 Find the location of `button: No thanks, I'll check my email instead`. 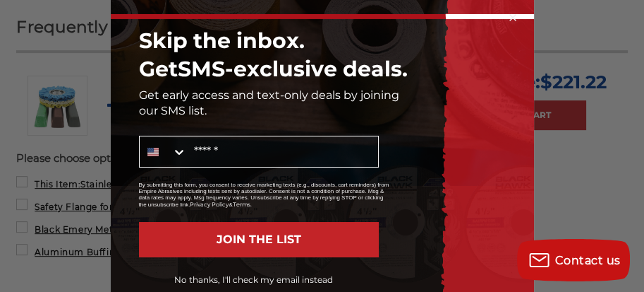

button: No thanks, I'll check my email instead is located at coordinates (254, 280).